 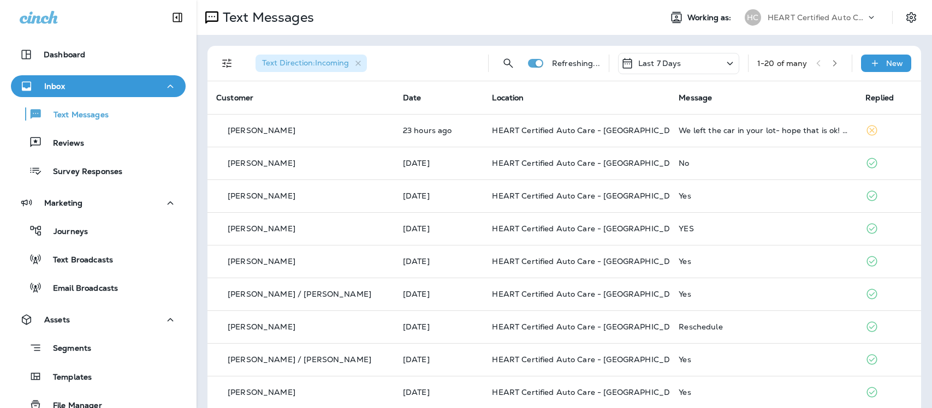 I want to click on button: Settings, so click(x=911, y=17).